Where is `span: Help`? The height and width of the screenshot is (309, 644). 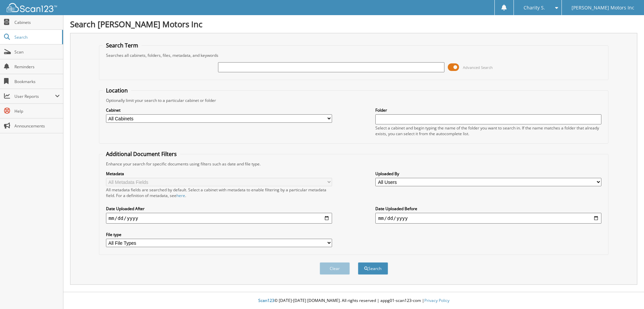 span: Help is located at coordinates (37, 111).